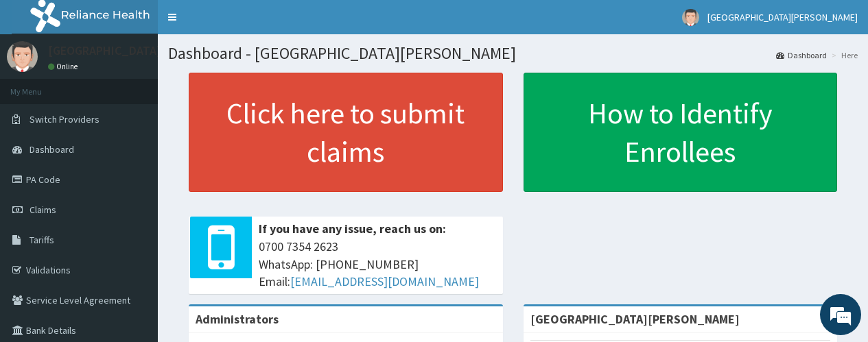 The height and width of the screenshot is (342, 868). I want to click on a: Click here to submit claims, so click(346, 132).